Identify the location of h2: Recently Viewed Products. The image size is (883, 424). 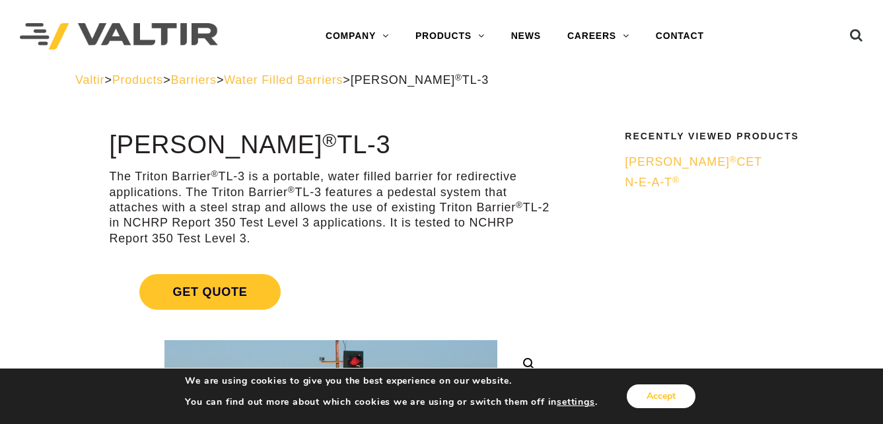
(712, 136).